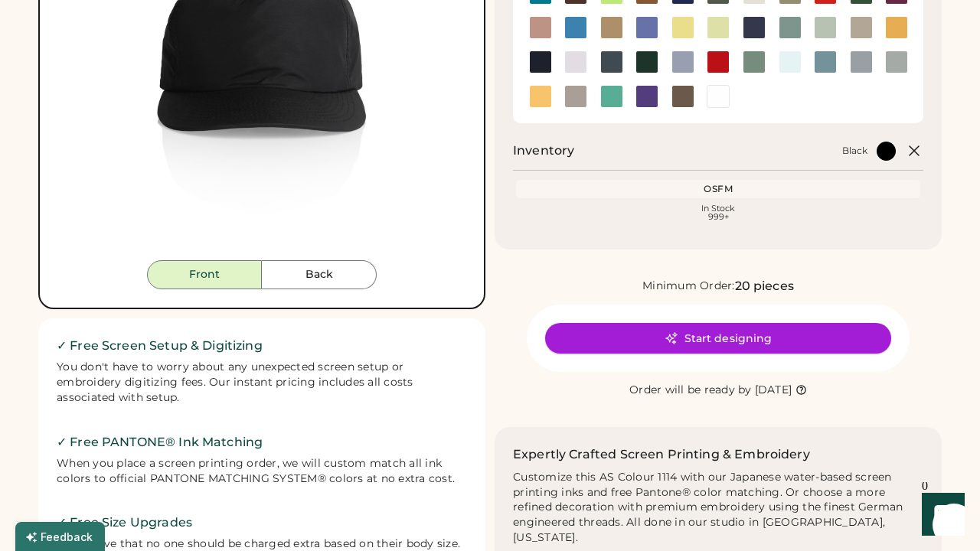 The image size is (980, 551). What do you see at coordinates (262, 523) in the screenshot?
I see `h2: ✓ Free Size Upgrades` at bounding box center [262, 523].